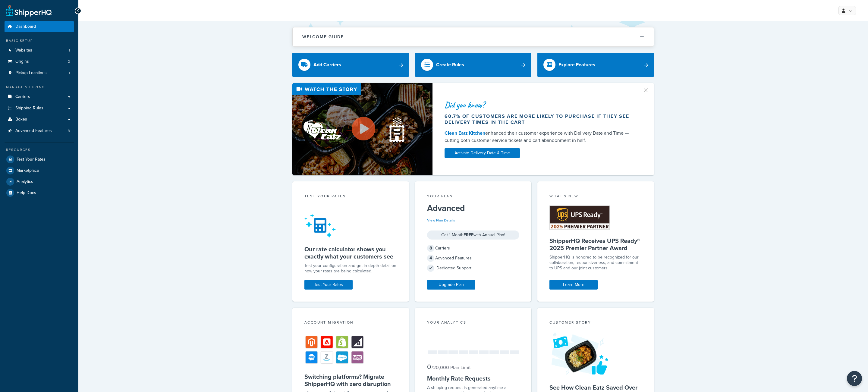 The image size is (868, 392). I want to click on div: Basic Setup, so click(39, 41).